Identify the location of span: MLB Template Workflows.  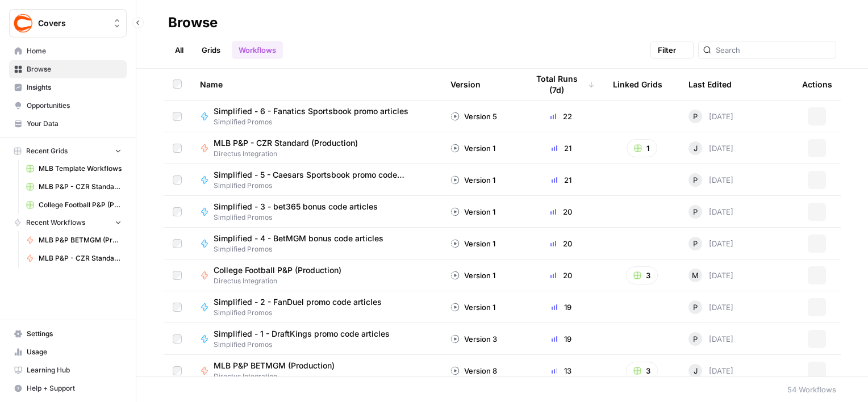
(80, 169).